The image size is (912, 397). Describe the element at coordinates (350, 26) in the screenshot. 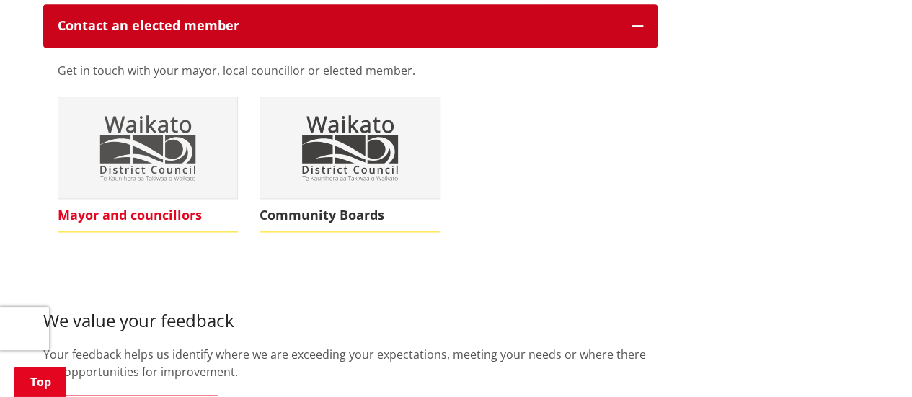

I see `button: Contact an elected member` at that location.